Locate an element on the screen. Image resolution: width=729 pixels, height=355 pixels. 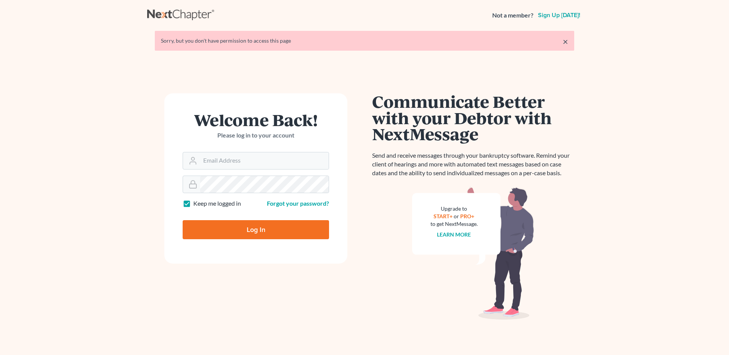
input: Log In is located at coordinates (256, 230).